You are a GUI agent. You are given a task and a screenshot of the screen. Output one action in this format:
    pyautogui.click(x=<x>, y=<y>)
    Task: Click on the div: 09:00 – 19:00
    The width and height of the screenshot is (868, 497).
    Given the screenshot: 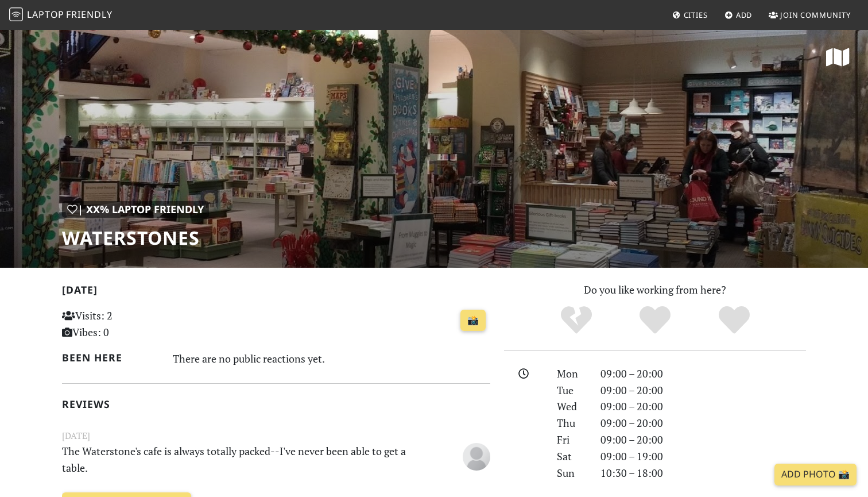 What is the action you would take?
    pyautogui.click(x=703, y=456)
    